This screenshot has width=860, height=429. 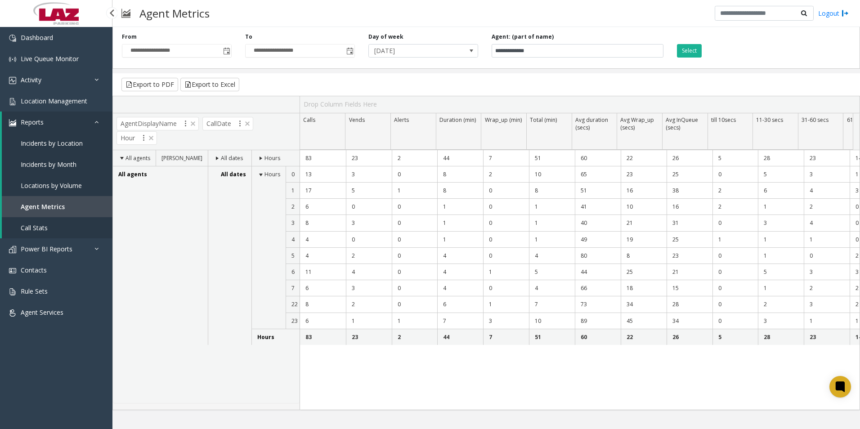 I want to click on span: Locations by Volume, so click(x=51, y=185).